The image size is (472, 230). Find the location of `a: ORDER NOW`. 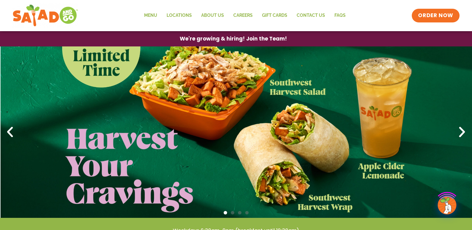

a: ORDER NOW is located at coordinates (435, 16).